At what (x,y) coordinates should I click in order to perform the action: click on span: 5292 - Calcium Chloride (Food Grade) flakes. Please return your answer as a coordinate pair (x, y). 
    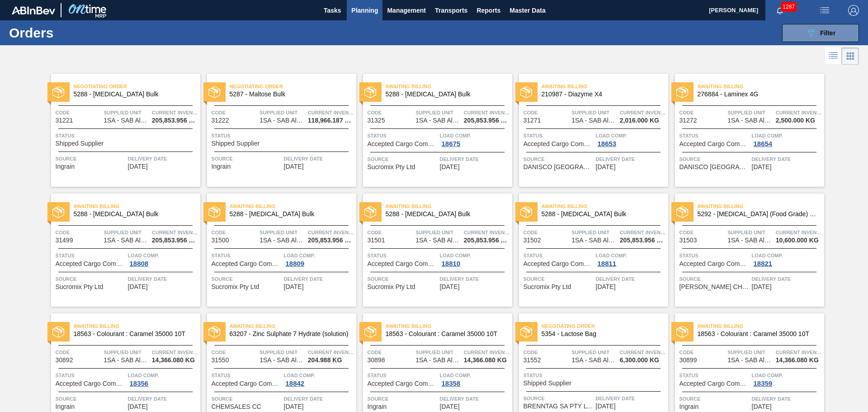
    Looking at the image, I should click on (757, 214).